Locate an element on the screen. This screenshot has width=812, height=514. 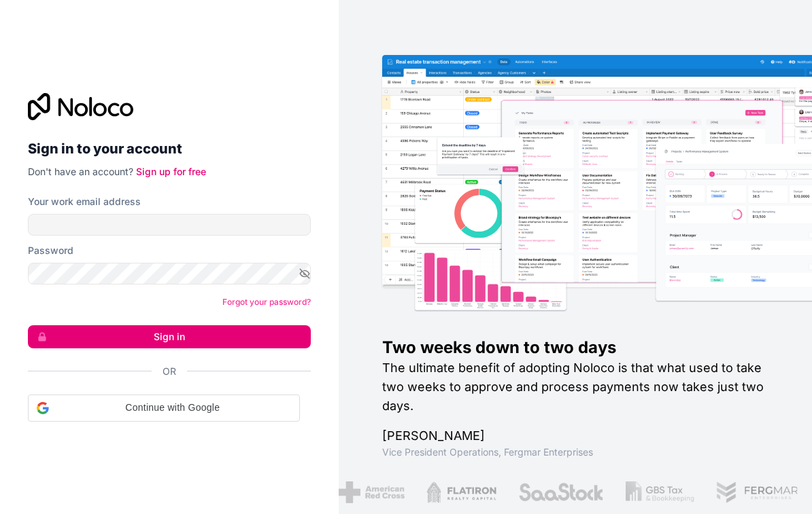
span: Or is located at coordinates (169, 371).